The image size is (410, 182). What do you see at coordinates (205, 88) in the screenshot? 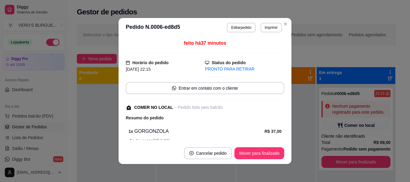
I see `button: whats-appEntrar em contato com o cliente` at bounding box center [205, 88].